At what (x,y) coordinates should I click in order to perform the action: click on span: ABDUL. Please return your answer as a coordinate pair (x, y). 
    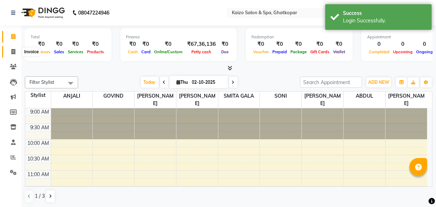
    Looking at the image, I should click on (364, 96).